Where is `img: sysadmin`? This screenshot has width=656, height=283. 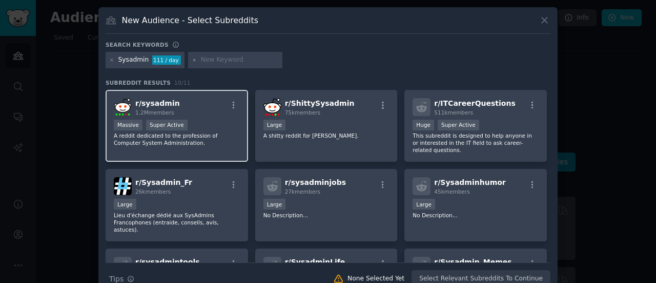 img: sysadmin is located at coordinates (123, 107).